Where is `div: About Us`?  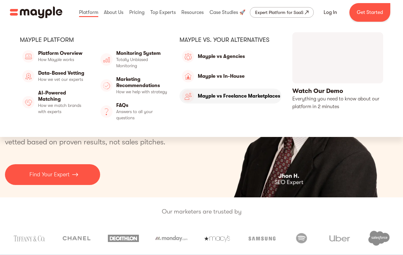 div: About Us is located at coordinates (113, 12).